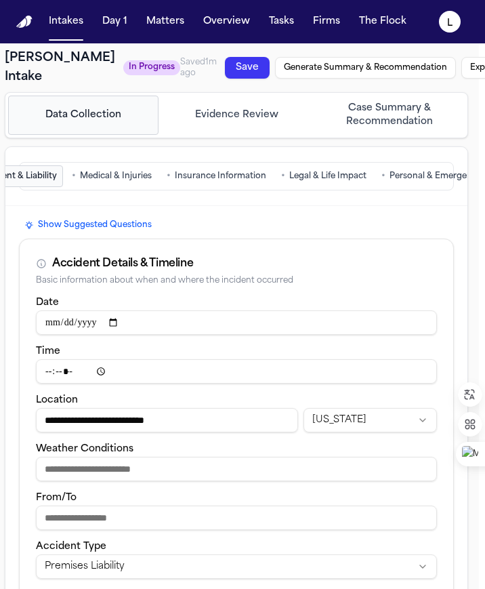 This screenshot has height=589, width=485. Describe the element at coordinates (123, 264) in the screenshot. I see `div: Accident Details & Timeline` at that location.